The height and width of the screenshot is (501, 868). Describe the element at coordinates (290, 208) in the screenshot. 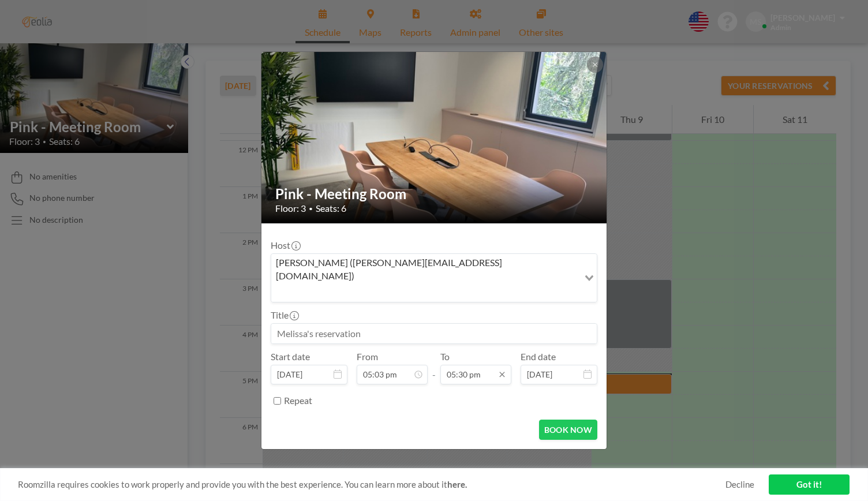

I see `span: Floor: 3` at that location.